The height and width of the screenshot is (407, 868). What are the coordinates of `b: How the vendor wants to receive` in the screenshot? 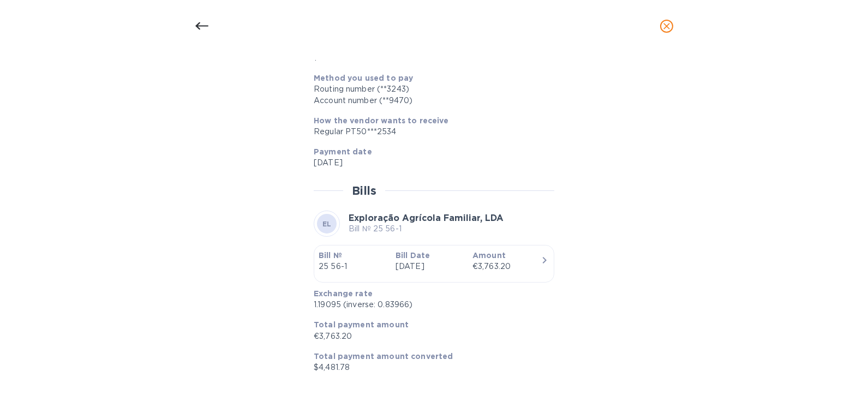 It's located at (382, 121).